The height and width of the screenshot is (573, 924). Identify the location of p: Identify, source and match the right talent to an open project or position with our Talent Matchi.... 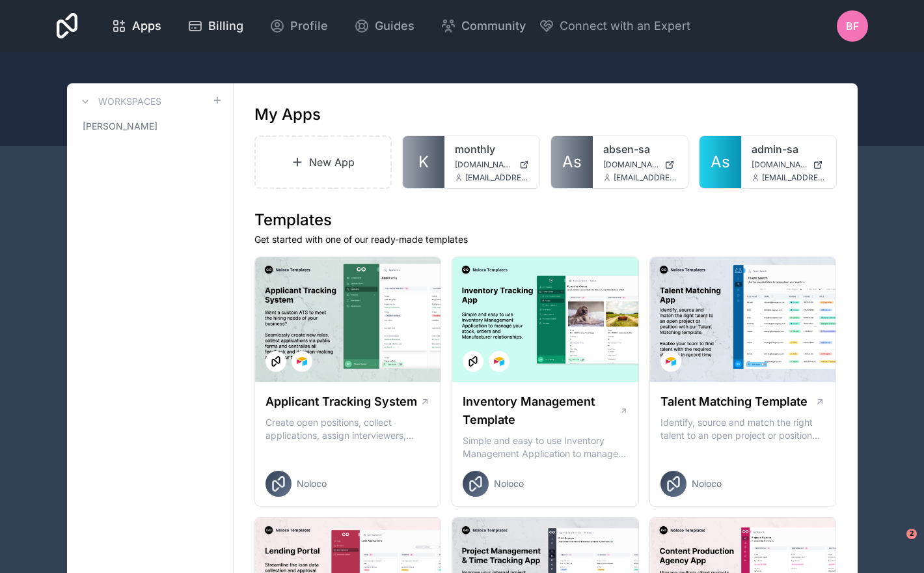
(743, 429).